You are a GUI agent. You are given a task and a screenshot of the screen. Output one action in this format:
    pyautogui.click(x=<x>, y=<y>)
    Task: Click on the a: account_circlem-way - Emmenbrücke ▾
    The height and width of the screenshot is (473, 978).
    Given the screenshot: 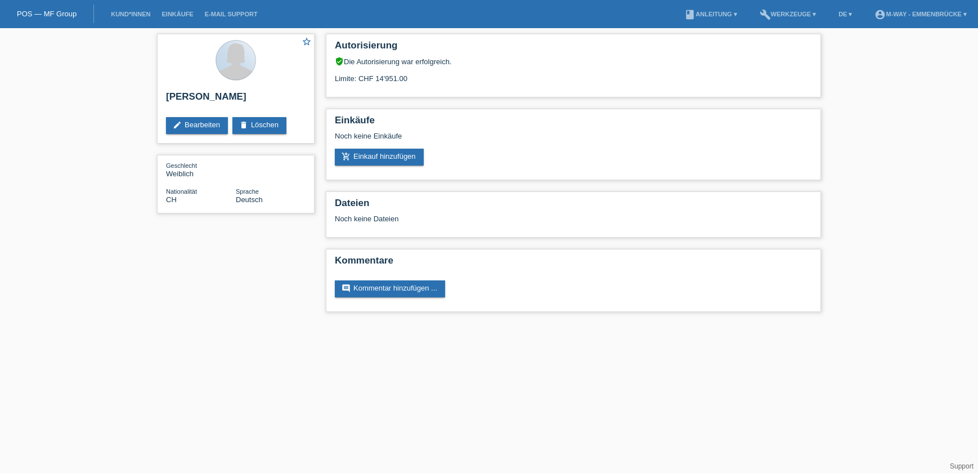 What is the action you would take?
    pyautogui.click(x=920, y=14)
    